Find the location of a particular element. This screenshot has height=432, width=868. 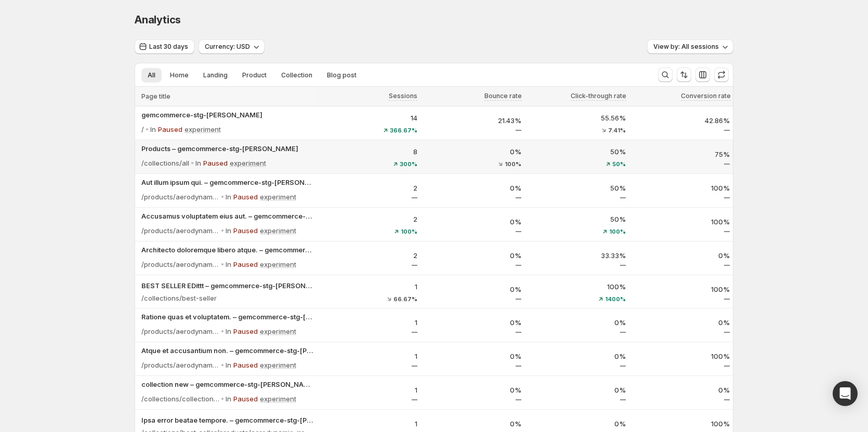

span: Bounce rate is located at coordinates (503, 96).